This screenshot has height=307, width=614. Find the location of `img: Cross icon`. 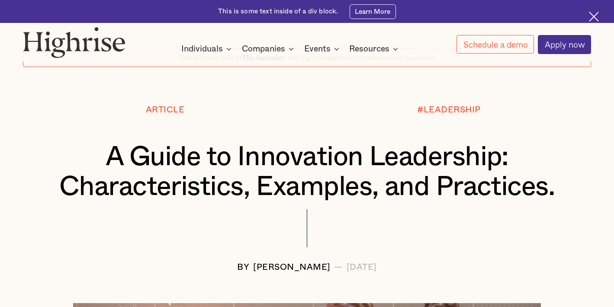

img: Cross icon is located at coordinates (594, 16).